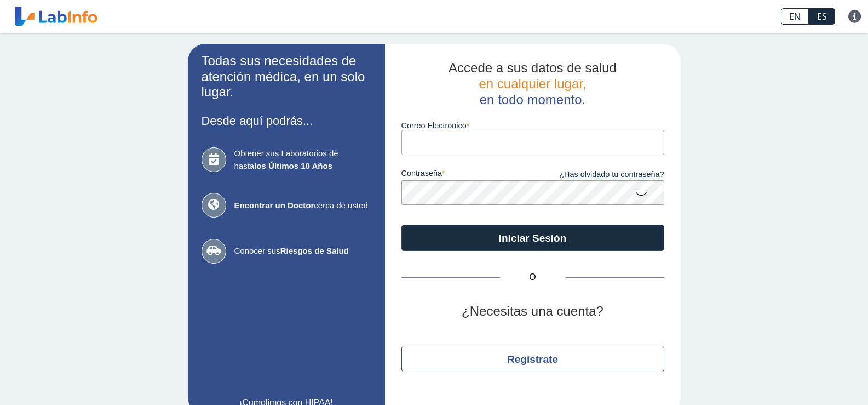 The height and width of the screenshot is (405, 868). I want to click on b: Riesgos de Salud, so click(314, 250).